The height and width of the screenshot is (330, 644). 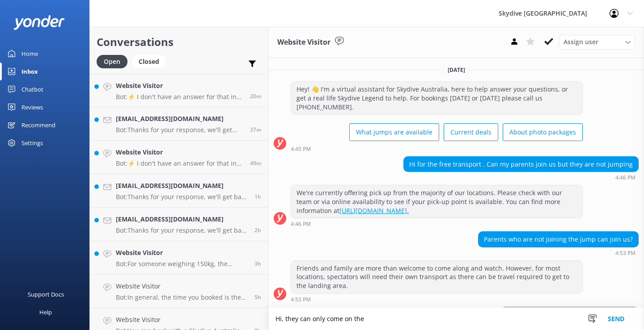 I want to click on p: Bot: For someone weighing 150kg, the weight surcharge would be $100.00 AUD. However, please note ..., so click(x=182, y=264).